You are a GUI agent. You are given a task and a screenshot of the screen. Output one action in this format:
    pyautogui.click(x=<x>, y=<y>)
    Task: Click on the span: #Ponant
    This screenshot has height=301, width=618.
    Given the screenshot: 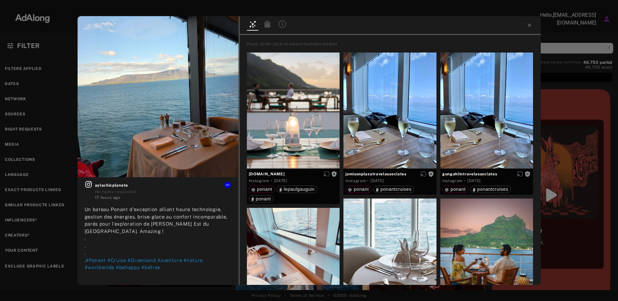 What is the action you would take?
    pyautogui.click(x=96, y=260)
    